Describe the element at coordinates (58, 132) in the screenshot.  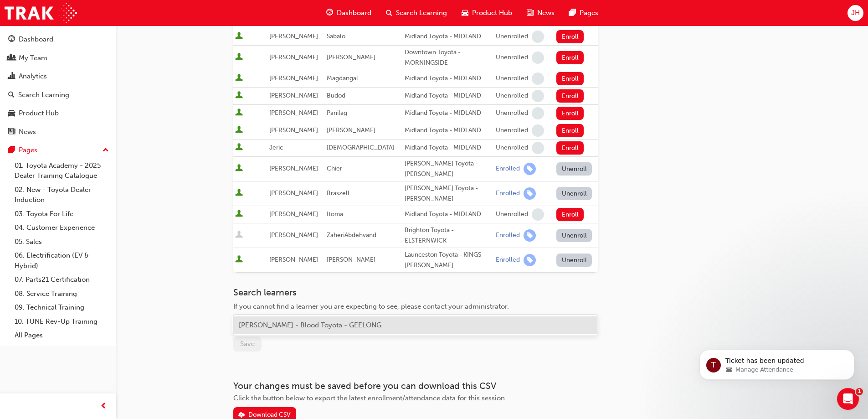
I see `a: News` at that location.